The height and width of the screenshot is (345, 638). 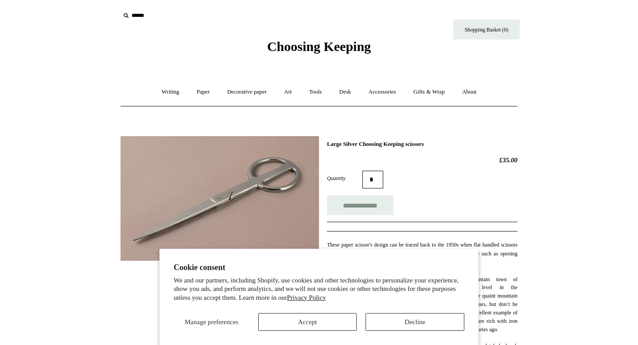 What do you see at coordinates (211, 322) in the screenshot?
I see `button: Manage preferences` at bounding box center [211, 322].